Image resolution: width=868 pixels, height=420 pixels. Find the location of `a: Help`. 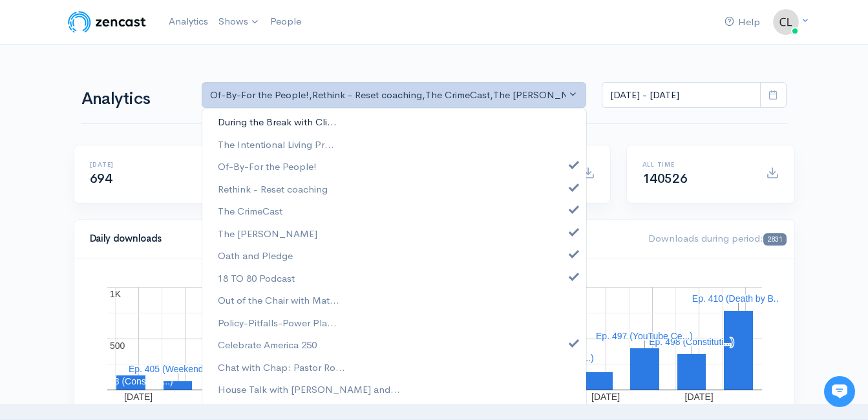

a: Help is located at coordinates (742, 22).